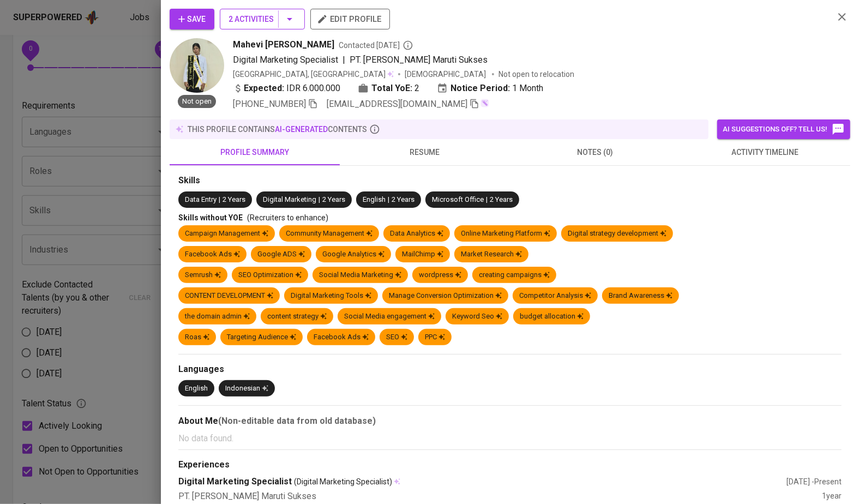 The height and width of the screenshot is (504, 859). I want to click on span: English, so click(374, 199).